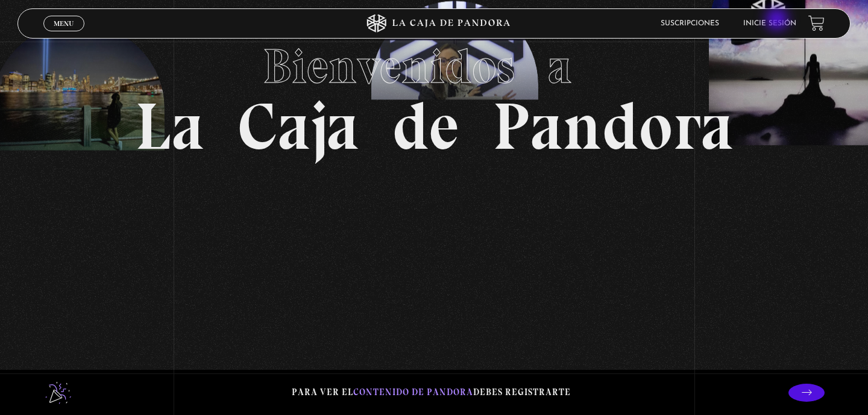 The image size is (868, 415). What do you see at coordinates (431, 393) in the screenshot?
I see `p: Para ver el debes registrarte` at bounding box center [431, 393].